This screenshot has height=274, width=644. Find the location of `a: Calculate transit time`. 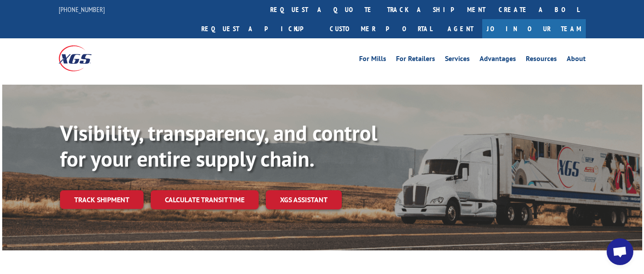

a: Calculate transit time is located at coordinates (205, 200).